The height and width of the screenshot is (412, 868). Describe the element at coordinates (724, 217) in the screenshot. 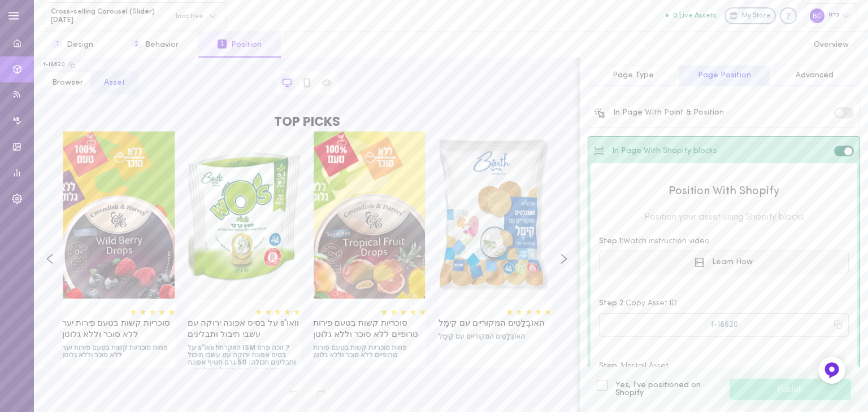

I see `span: Position your asset using Shopify blocks` at that location.